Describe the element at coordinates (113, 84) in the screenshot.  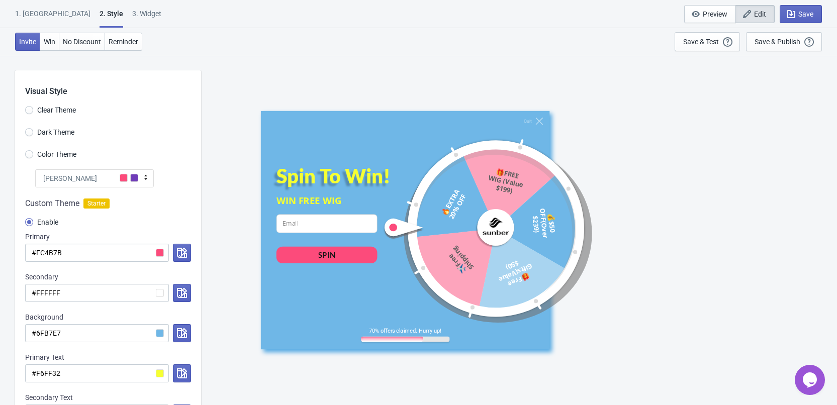
I see `div: Visual Style` at that location.